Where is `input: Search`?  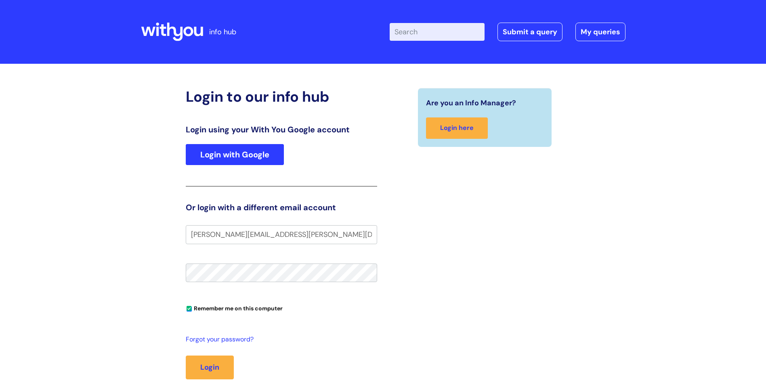 input: Search is located at coordinates (437, 32).